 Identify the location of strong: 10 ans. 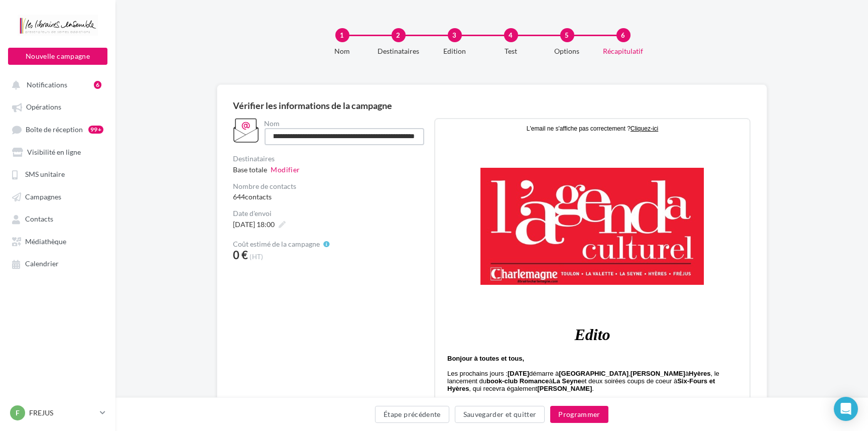
(117, 284).